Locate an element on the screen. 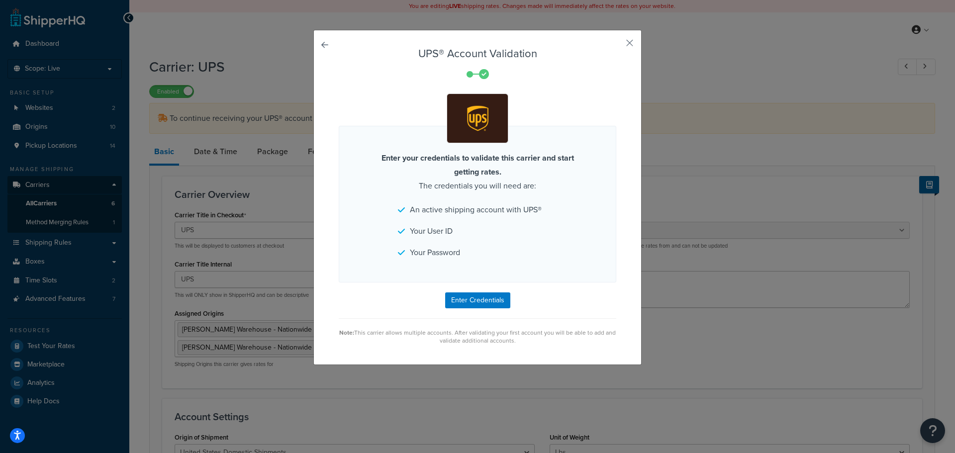 The height and width of the screenshot is (453, 955). strong: Enter your credentials to validate this carrier and start getting rates. is located at coordinates (477, 165).